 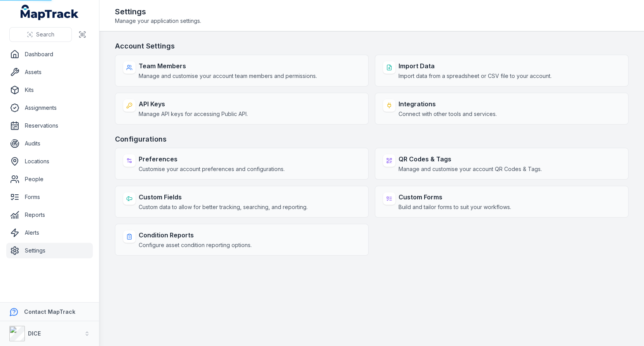 What do you see at coordinates (50, 108) in the screenshot?
I see `a: Assignments` at bounding box center [50, 108].